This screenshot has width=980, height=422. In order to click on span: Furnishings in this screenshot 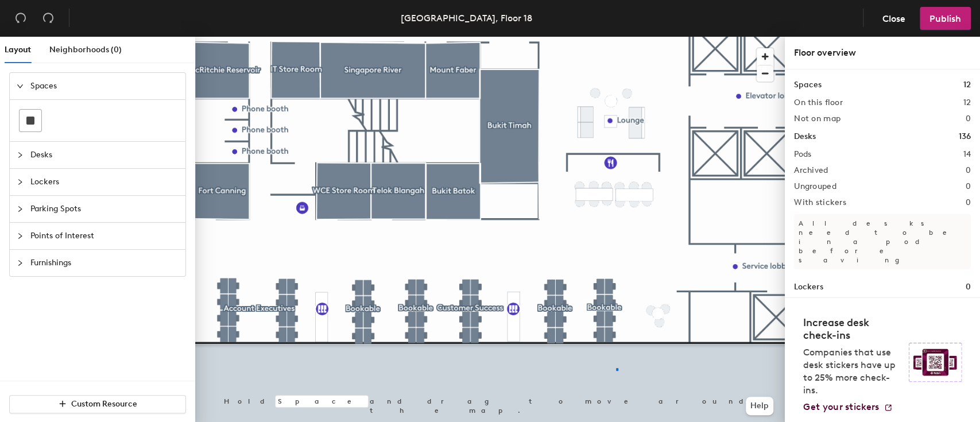, I will do `click(105, 263)`.